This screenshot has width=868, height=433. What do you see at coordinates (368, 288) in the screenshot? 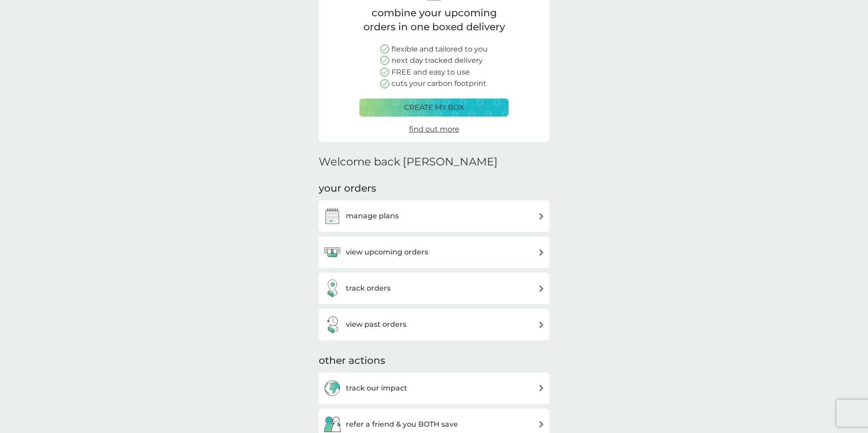
I see `h3: track orders` at bounding box center [368, 288].